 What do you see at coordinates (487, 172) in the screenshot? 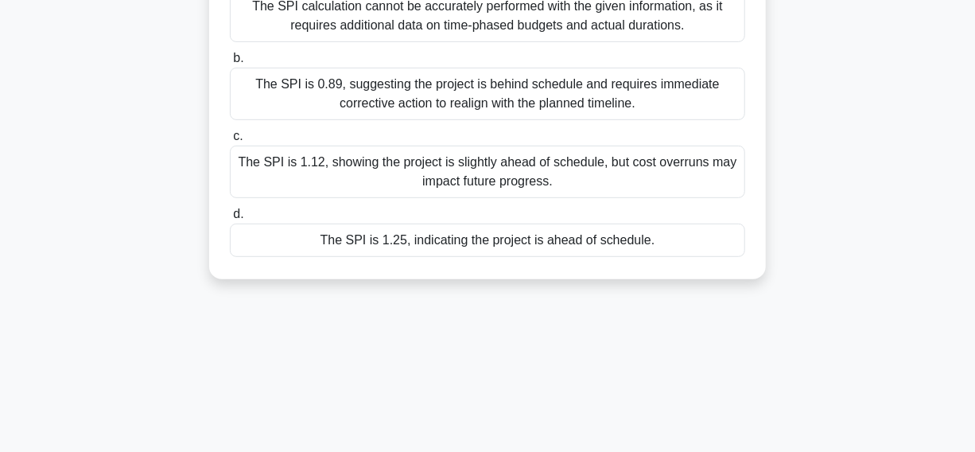
I see `div: The SPI is 1.12, showing the project is slightly ahead of schedule, but cost overruns may impact ...` at bounding box center [487, 172].